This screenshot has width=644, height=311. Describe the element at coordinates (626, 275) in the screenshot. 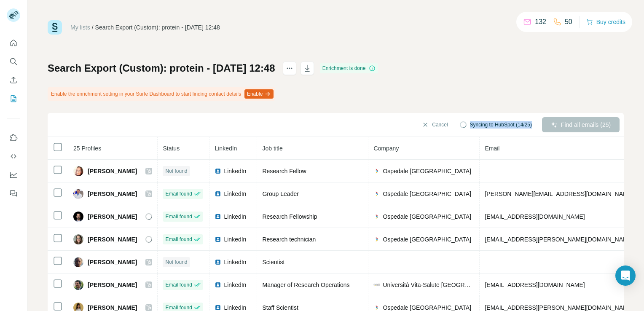

I see `div: Open Intercom Messenger` at that location.